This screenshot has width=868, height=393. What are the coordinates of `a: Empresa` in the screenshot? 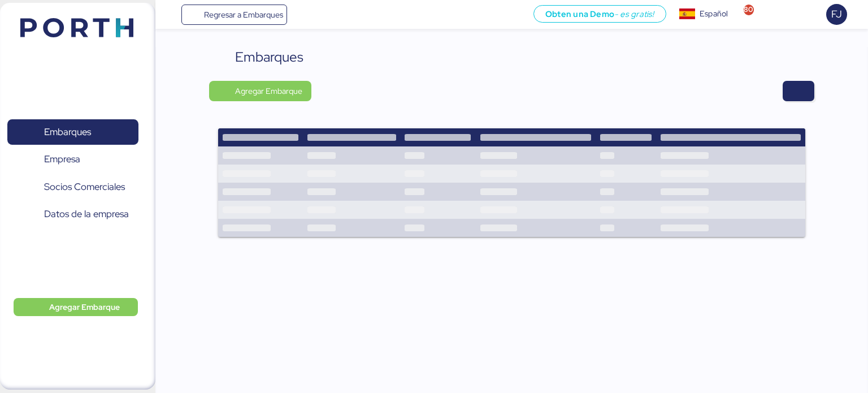 It's located at (73, 159).